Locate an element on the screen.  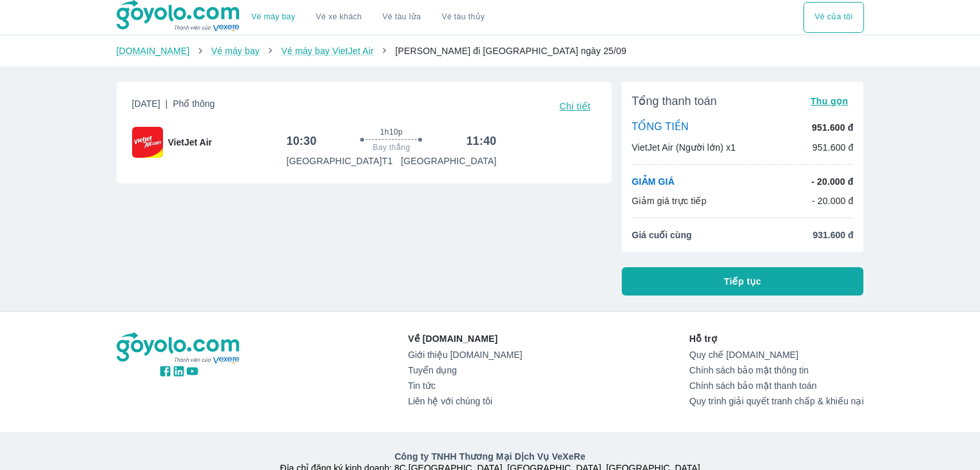
img: logo is located at coordinates (179, 348).